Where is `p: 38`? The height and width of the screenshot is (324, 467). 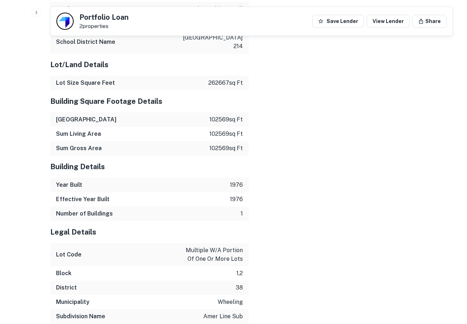 p: 38 is located at coordinates (239, 287).